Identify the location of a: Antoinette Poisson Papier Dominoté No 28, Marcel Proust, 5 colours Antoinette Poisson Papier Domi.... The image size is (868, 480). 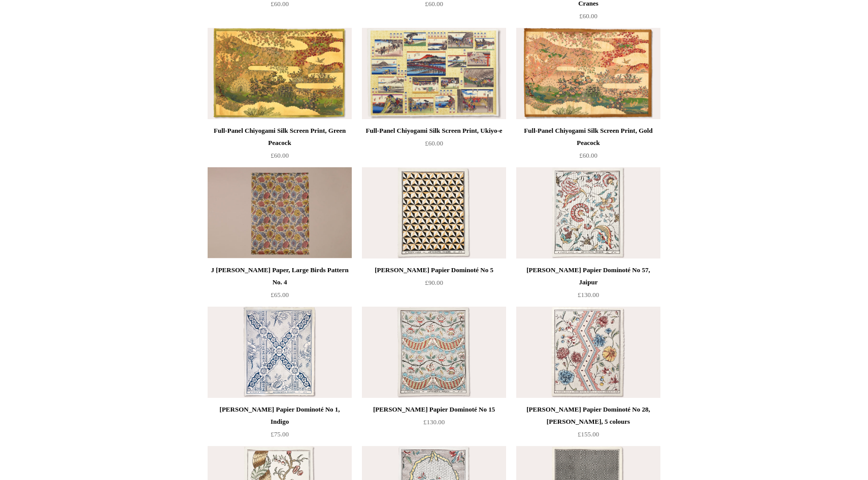
(588, 352).